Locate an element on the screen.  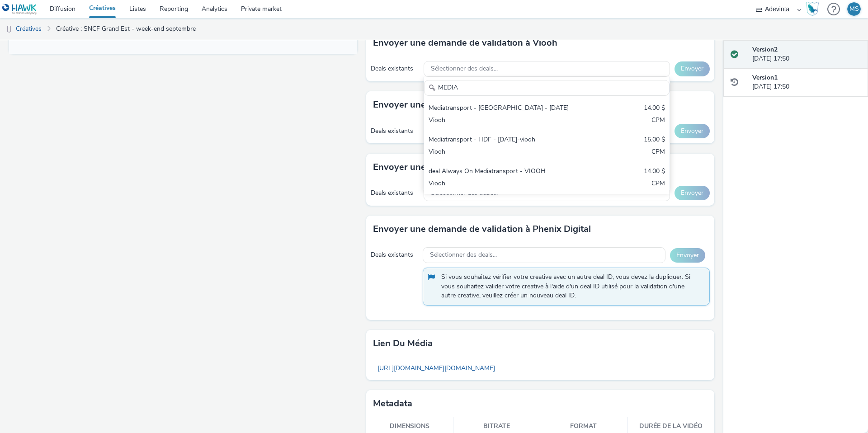
span: Si vous souhaitez vérifier votre creative avec un autre deal ID, vous devez la dupliquer. Si vous... is located at coordinates (571, 286).